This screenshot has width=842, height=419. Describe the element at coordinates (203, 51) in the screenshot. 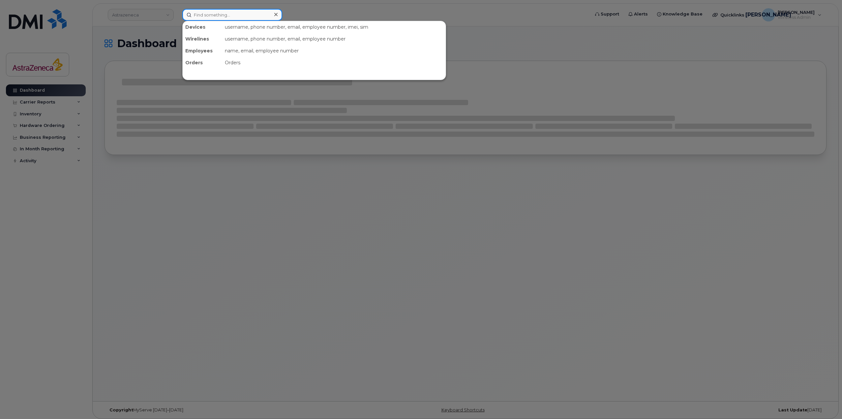

I see `div: Employees` at that location.